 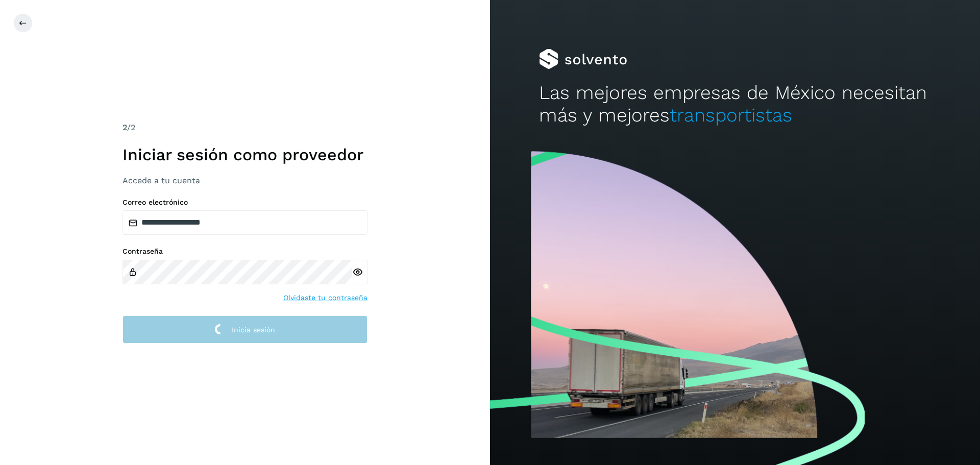 I want to click on span: transportistas, so click(x=731, y=115).